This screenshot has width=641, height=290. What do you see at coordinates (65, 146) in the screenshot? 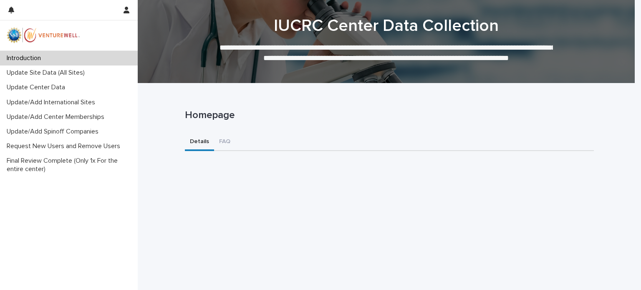
I see `p: Request New Users and Remove Users` at bounding box center [65, 146].